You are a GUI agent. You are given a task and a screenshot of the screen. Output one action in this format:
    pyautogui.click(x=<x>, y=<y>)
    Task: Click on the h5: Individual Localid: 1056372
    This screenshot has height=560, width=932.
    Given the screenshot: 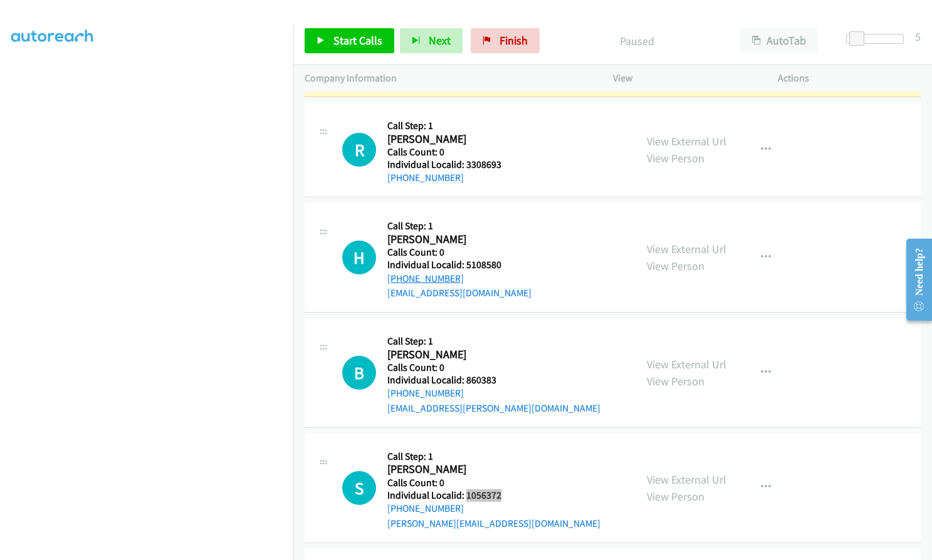 What is the action you would take?
    pyautogui.click(x=494, y=496)
    